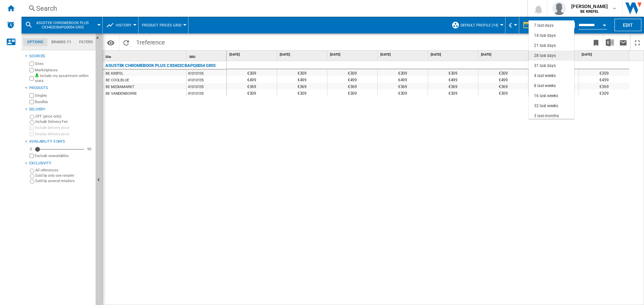 The height and width of the screenshot is (305, 644). Describe the element at coordinates (543, 25) in the screenshot. I see `div: 7 last days` at that location.